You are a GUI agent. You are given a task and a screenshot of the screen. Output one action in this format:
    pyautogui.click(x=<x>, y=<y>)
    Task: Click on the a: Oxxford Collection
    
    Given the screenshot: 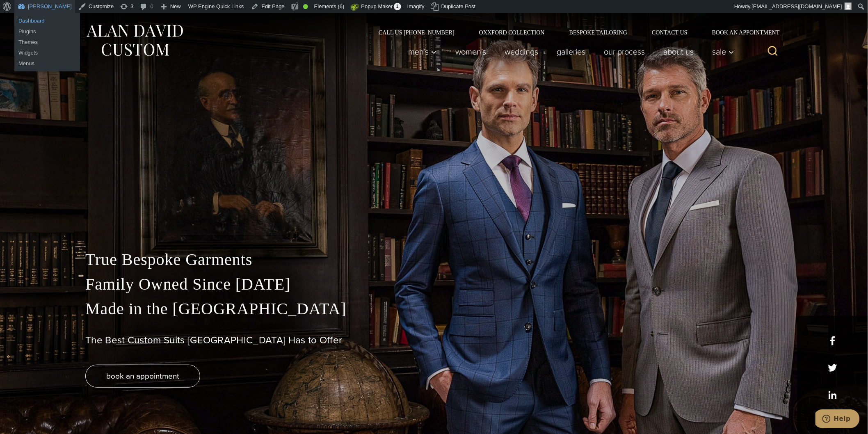 What is the action you would take?
    pyautogui.click(x=512, y=33)
    